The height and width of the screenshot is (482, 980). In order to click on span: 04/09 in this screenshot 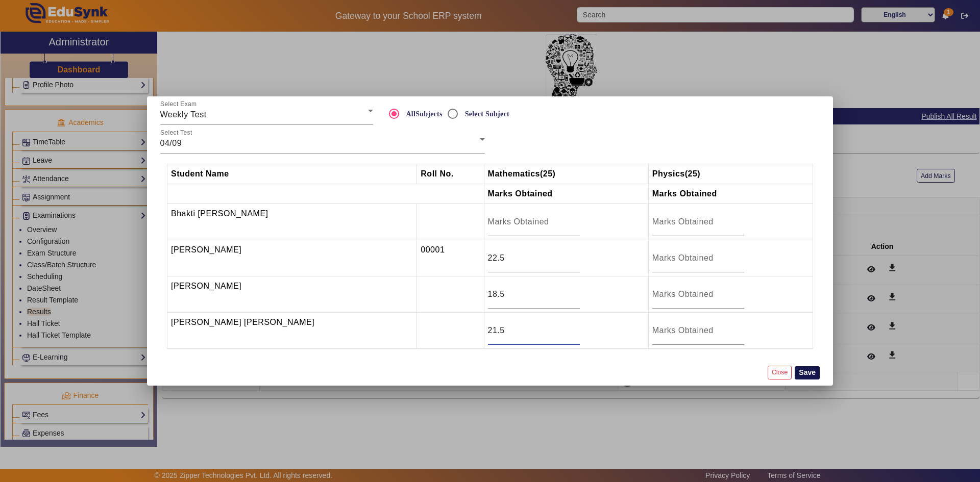, I will do `click(171, 143)`.